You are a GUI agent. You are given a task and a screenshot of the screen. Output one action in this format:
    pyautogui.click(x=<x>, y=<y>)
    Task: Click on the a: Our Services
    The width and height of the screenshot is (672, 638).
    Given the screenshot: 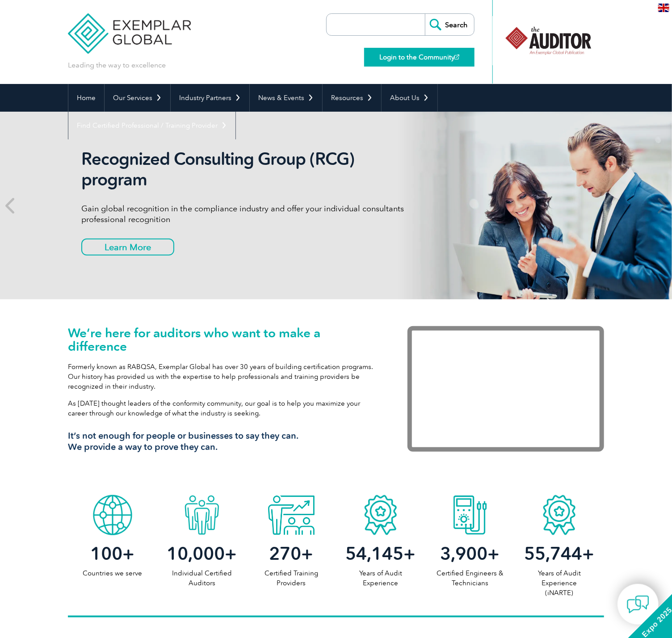 What is the action you would take?
    pyautogui.click(x=137, y=98)
    